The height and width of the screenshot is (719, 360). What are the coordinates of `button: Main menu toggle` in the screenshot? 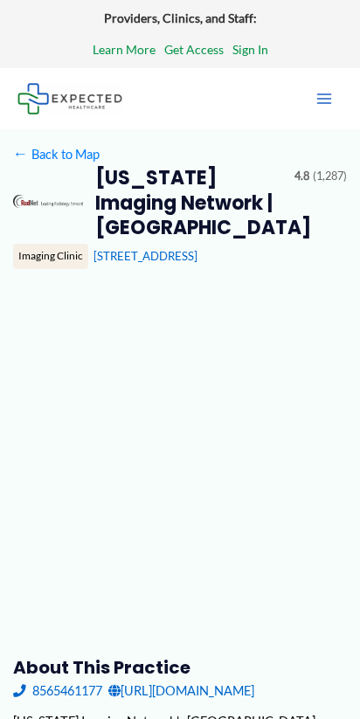 It's located at (324, 99).